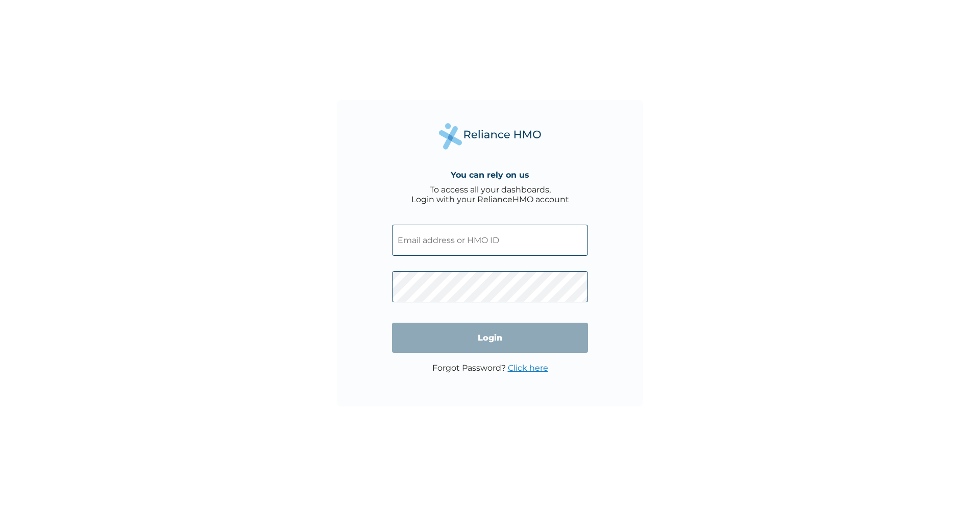 The height and width of the screenshot is (506, 980). Describe the element at coordinates (490, 136) in the screenshot. I see `img: Reliance Health's Logo` at that location.